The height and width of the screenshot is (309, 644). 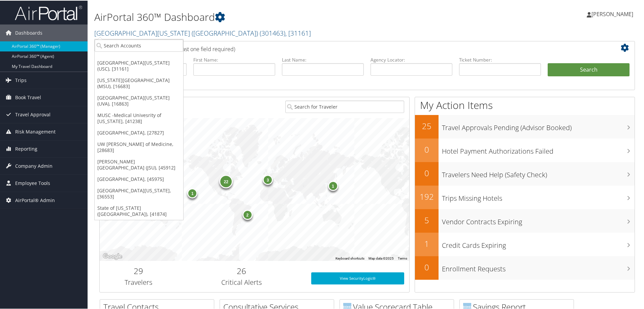 What do you see at coordinates (139, 270) in the screenshot?
I see `h2: 29` at bounding box center [139, 270].